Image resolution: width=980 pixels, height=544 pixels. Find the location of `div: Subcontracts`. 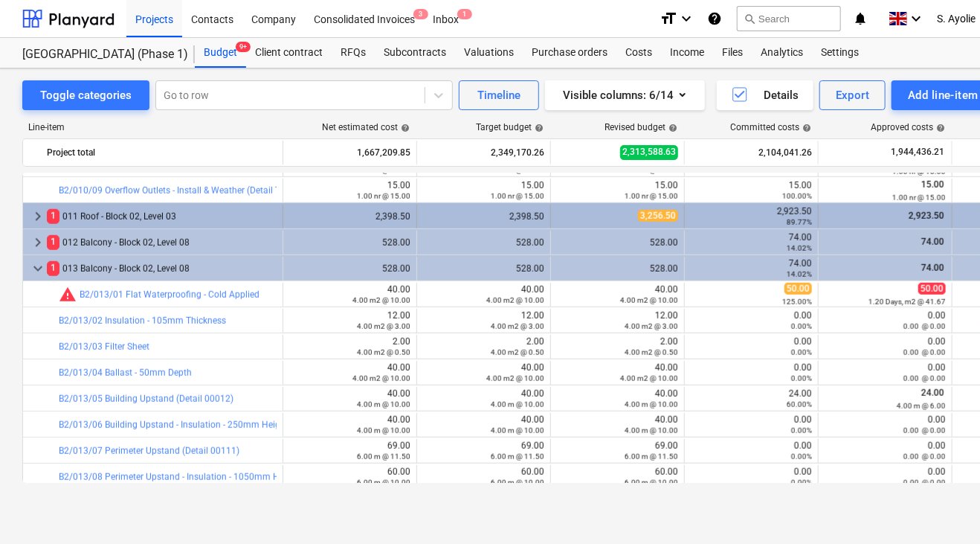

div: Subcontracts is located at coordinates (415, 53).